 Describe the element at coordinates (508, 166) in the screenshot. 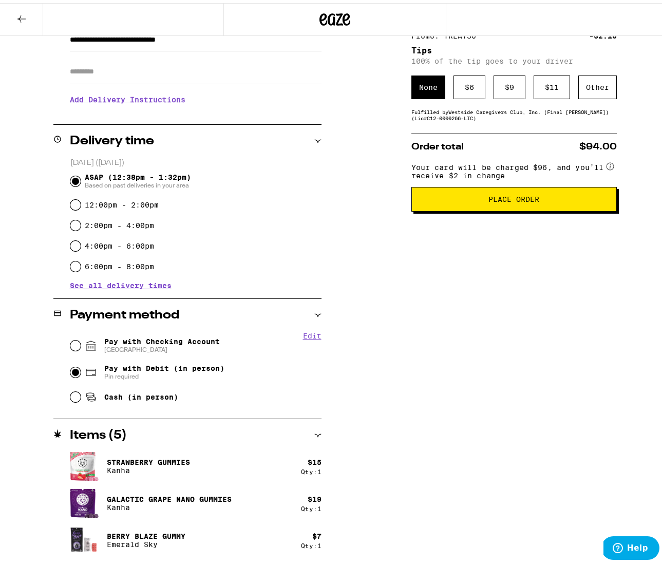

I see `span: Your card will be charged $96, and you’ll receive $2 in change` at that location.